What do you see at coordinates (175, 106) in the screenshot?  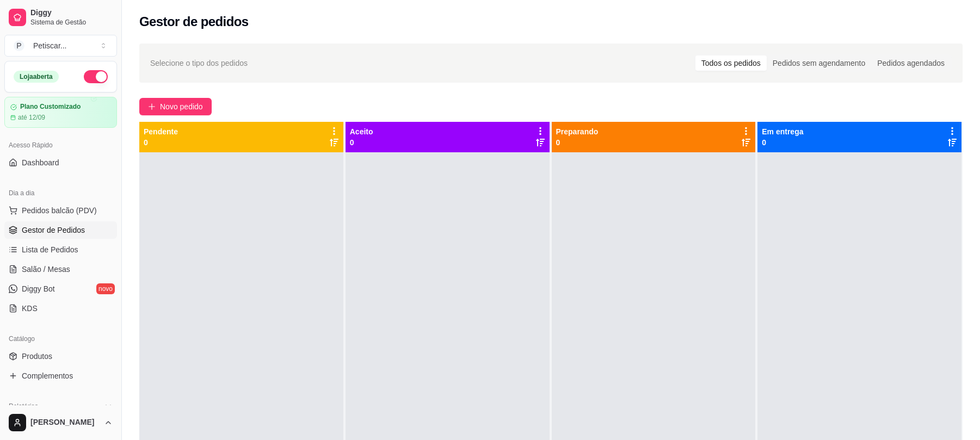 I see `button: Novo pedido` at bounding box center [175, 106].